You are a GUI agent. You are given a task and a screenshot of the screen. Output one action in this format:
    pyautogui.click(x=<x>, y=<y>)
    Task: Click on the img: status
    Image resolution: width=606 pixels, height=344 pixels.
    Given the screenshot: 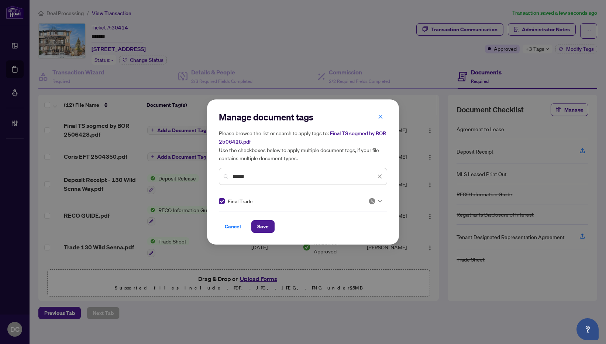 What is the action you would take?
    pyautogui.click(x=372, y=201)
    